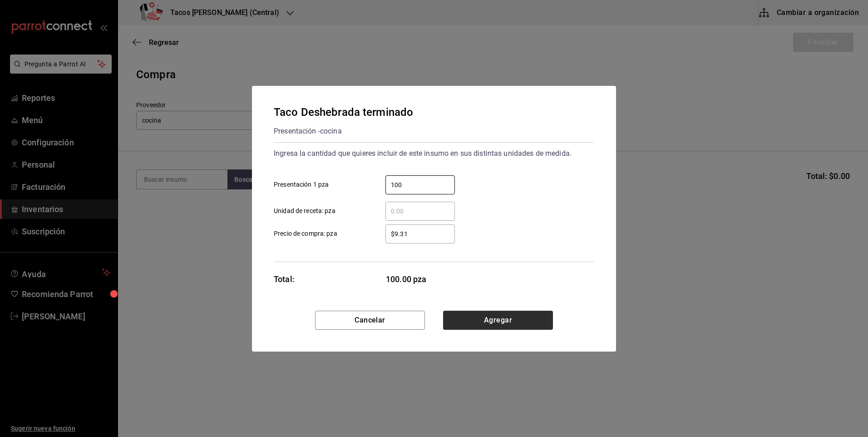  I want to click on input: Unidad de receta: pza, so click(420, 211).